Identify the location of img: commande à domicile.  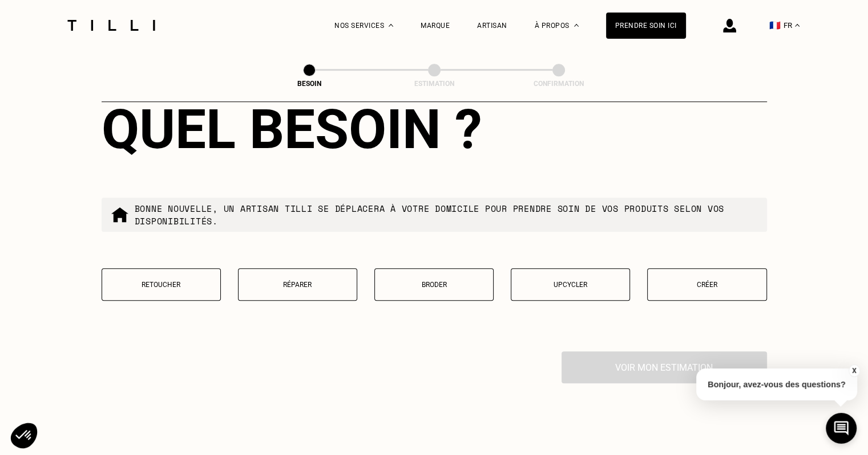
(120, 215).